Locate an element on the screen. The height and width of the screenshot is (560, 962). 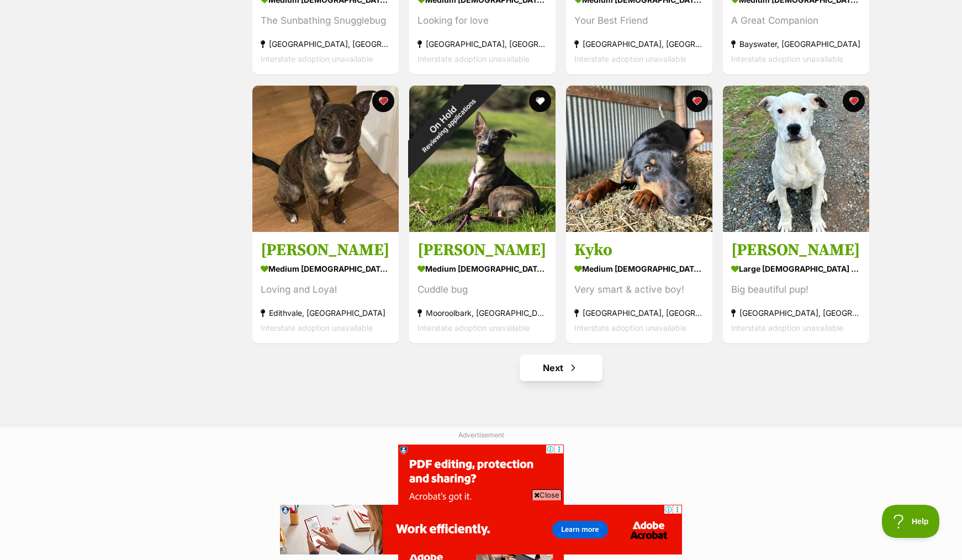
nav: Pagination is located at coordinates (560, 367).